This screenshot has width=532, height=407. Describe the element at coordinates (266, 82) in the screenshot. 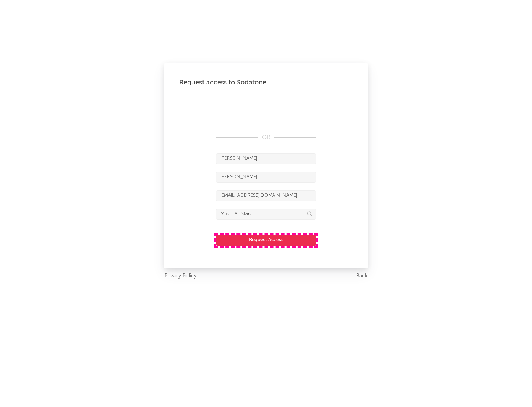

I see `div: Request access to Sodatone` at that location.